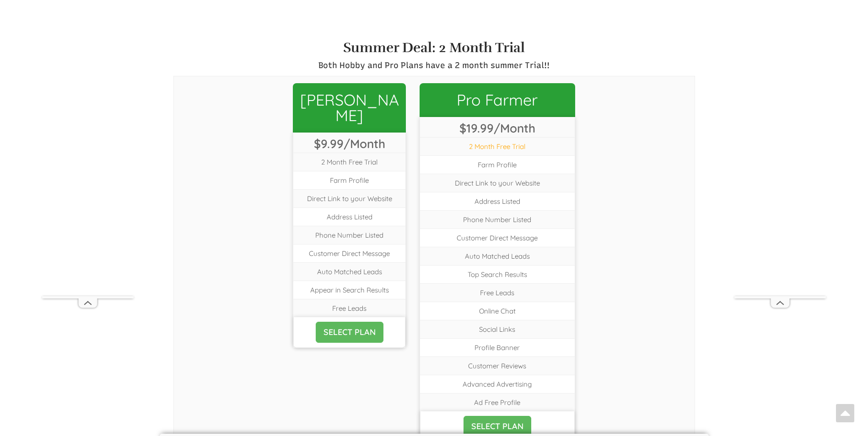 The image size is (868, 436). I want to click on span: Profile Banner, so click(497, 347).